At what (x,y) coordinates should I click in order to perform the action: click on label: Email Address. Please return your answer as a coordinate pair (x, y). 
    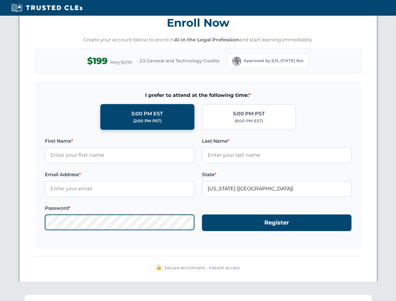
    Looking at the image, I should click on (120, 175).